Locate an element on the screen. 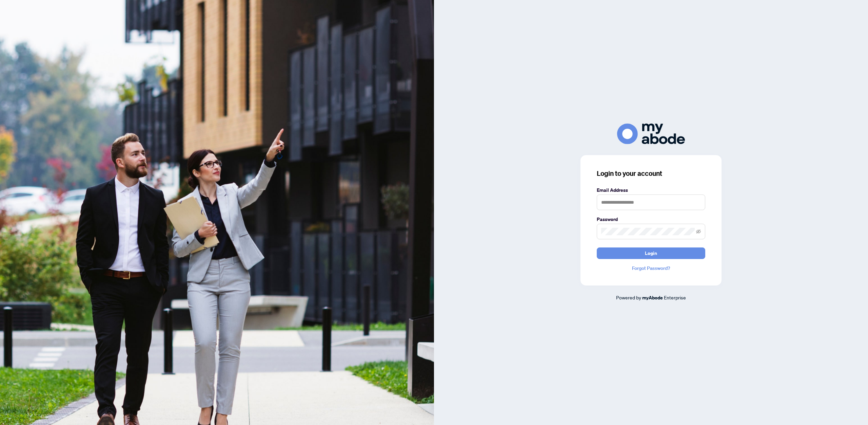 The height and width of the screenshot is (425, 868). span: Enterprise is located at coordinates (675, 298).